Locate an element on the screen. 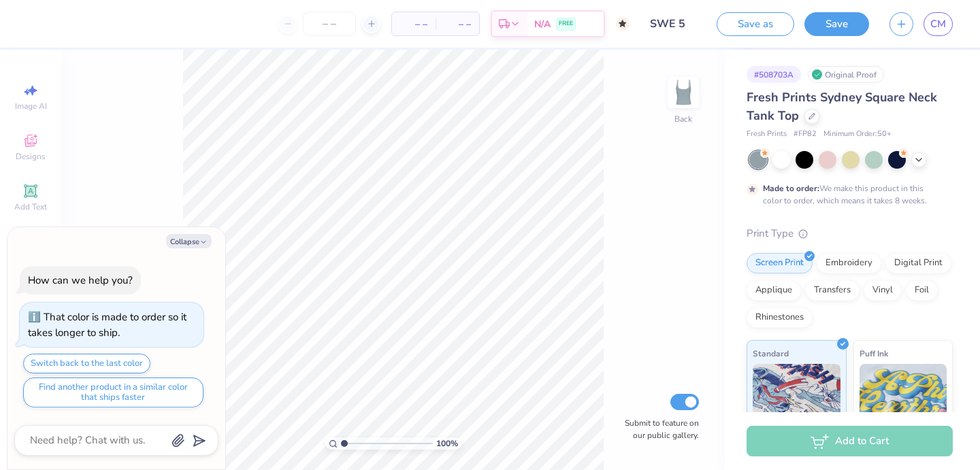  span: Add Text is located at coordinates (30, 207).